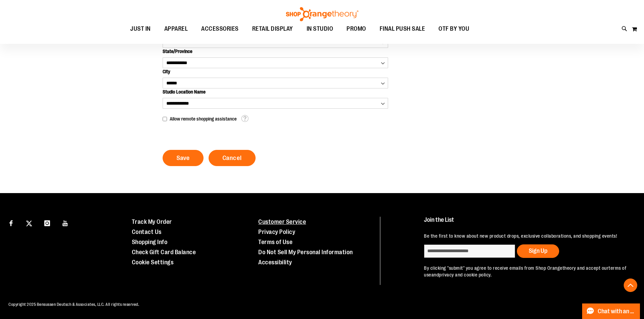 Image resolution: width=644 pixels, height=319 pixels. I want to click on a: Track My Order, so click(152, 222).